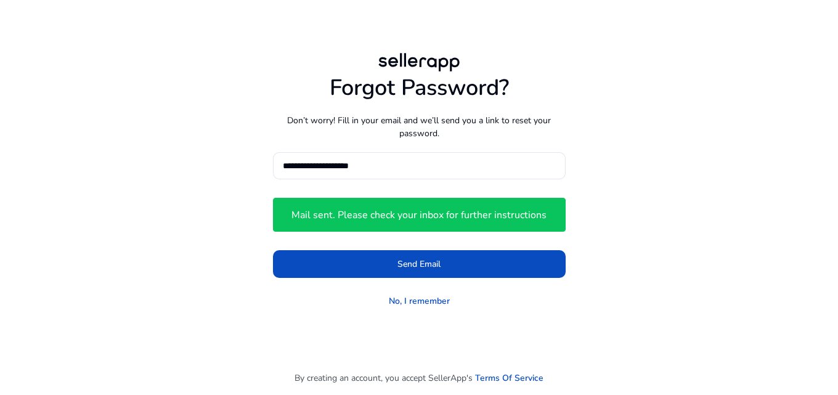  Describe the element at coordinates (419, 264) in the screenshot. I see `span: Send Email` at that location.